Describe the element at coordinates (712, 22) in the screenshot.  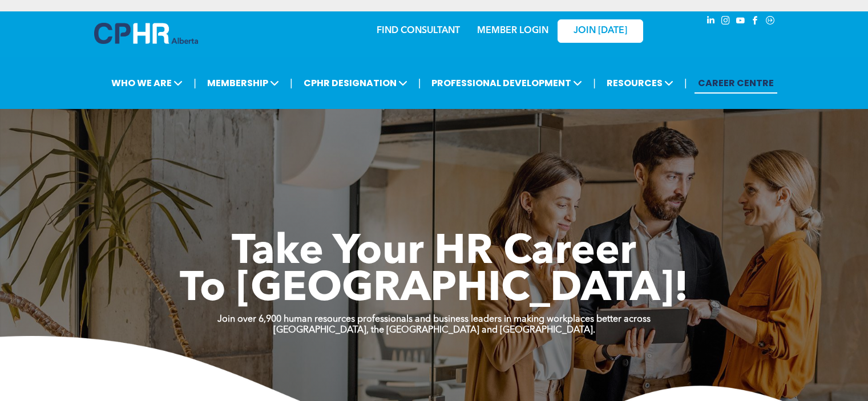
I see `a: linkedin` at that location.